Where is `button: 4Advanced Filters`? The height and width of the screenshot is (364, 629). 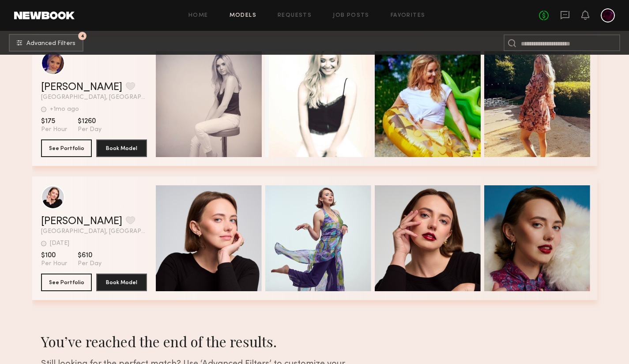
button: 4Advanced Filters is located at coordinates (46, 43).